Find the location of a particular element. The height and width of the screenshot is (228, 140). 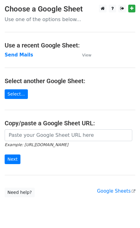

h4: Select another Google Sheet: is located at coordinates (70, 81).